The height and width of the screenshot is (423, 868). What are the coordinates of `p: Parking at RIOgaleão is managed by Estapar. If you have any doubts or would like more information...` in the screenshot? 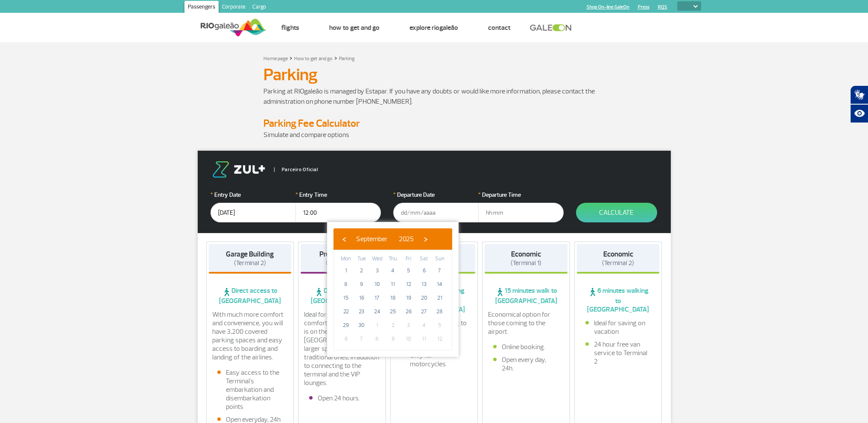 It's located at (434, 97).